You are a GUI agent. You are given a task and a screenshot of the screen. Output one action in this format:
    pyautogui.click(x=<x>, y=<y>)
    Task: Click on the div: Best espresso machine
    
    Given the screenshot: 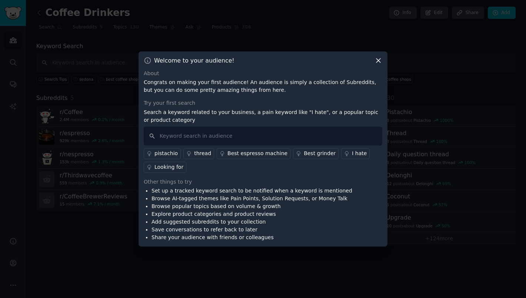 What is the action you would take?
    pyautogui.click(x=258, y=153)
    